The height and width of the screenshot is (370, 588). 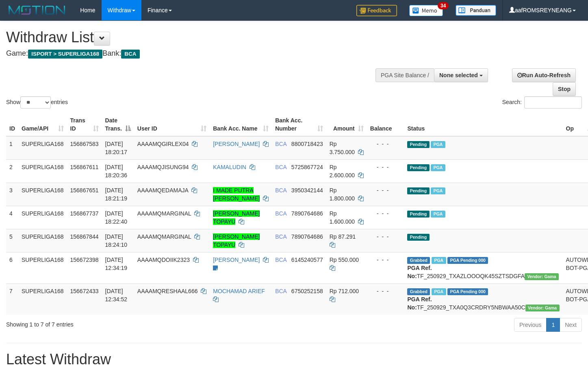 What do you see at coordinates (344, 260) in the screenshot?
I see `span: Rp 550.000` at bounding box center [344, 260].